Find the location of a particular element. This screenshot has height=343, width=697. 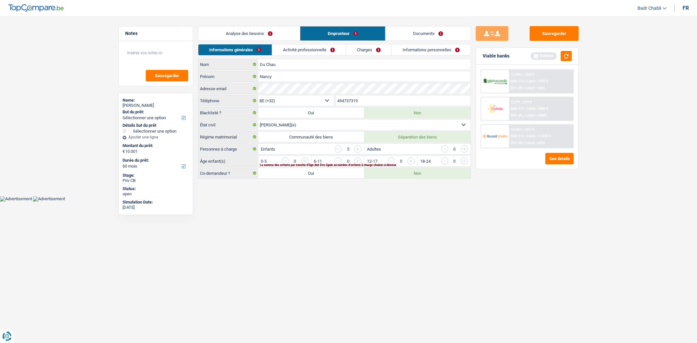

div: Stage: is located at coordinates (156, 176).